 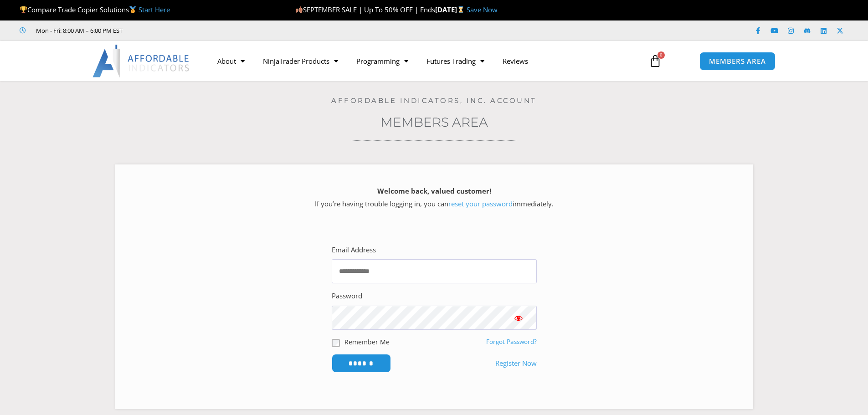 I want to click on span: 0, so click(x=661, y=55).